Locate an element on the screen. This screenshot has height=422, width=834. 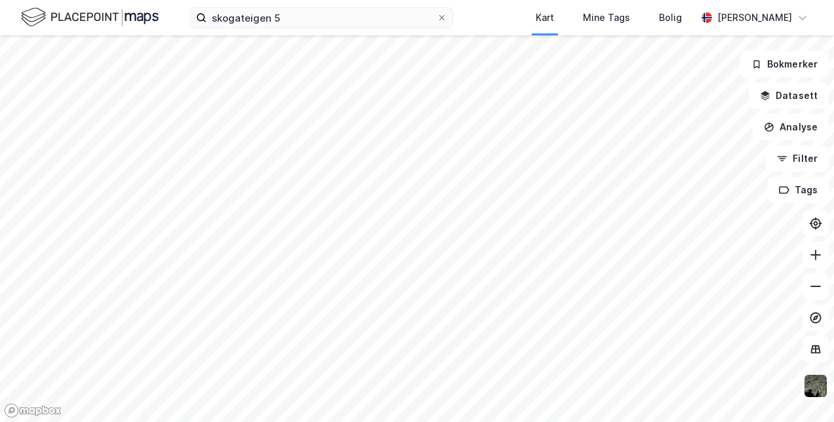
a: Mapbox homepage is located at coordinates (33, 410).